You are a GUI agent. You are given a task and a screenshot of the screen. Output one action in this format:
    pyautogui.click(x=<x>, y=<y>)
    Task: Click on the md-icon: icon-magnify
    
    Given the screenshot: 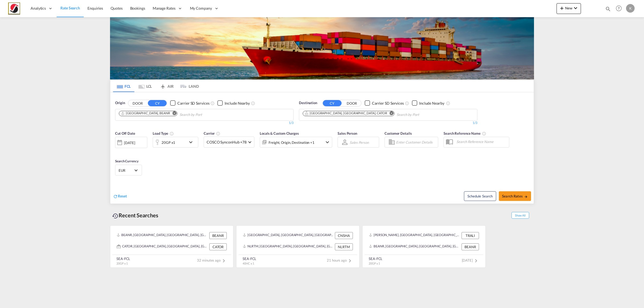 What is the action you would take?
    pyautogui.click(x=608, y=9)
    